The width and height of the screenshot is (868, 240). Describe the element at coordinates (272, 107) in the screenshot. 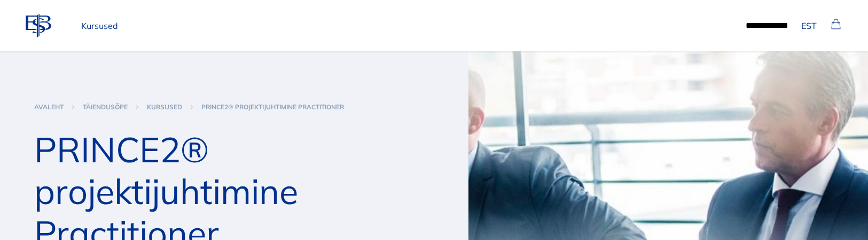

I see `a: PRINCE2® projektijuhtimine Practitioner` at that location.